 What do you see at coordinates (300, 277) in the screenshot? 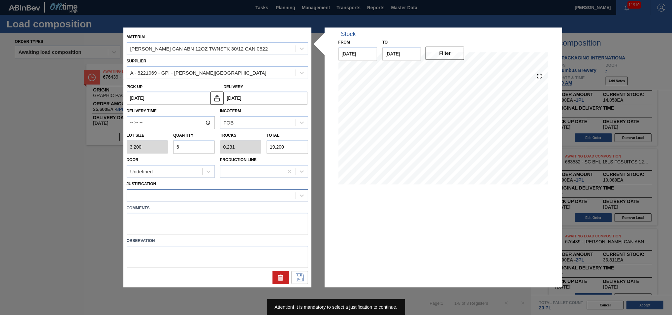
I see `div: Save Suggestion` at bounding box center [300, 277].